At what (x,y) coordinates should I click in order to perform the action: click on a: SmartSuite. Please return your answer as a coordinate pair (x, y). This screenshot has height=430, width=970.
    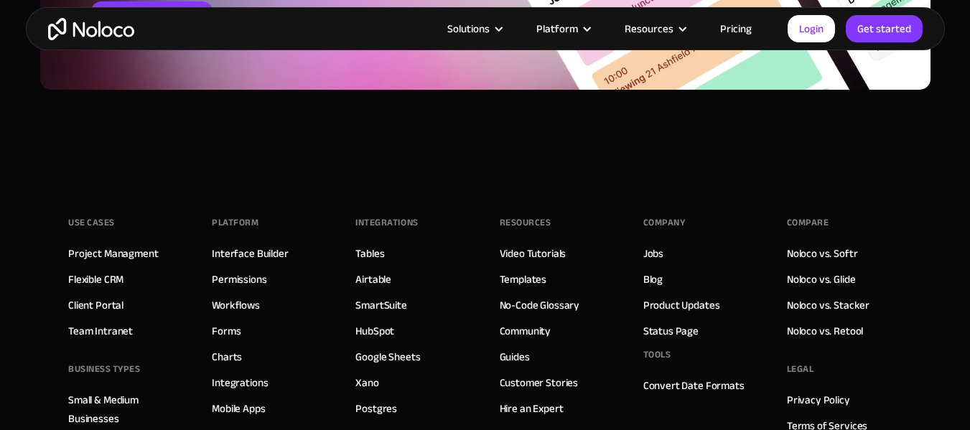
    Looking at the image, I should click on (381, 305).